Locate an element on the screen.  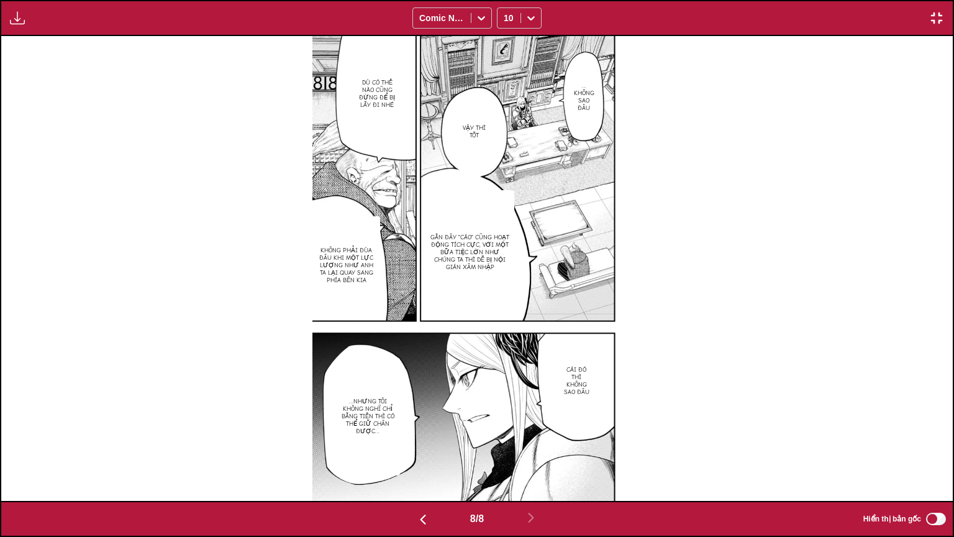
span: Hiển thị bản gốc is located at coordinates (892, 519).